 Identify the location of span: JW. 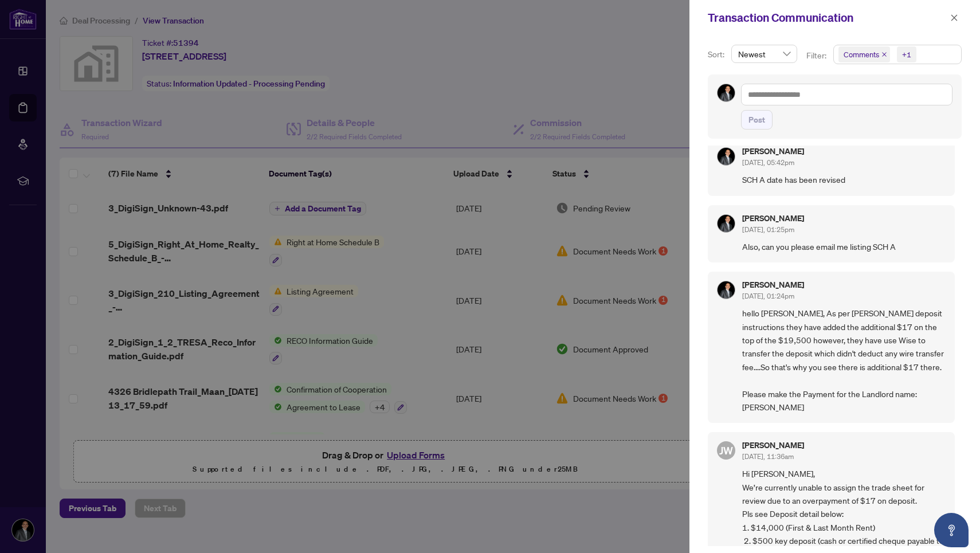
(726, 450).